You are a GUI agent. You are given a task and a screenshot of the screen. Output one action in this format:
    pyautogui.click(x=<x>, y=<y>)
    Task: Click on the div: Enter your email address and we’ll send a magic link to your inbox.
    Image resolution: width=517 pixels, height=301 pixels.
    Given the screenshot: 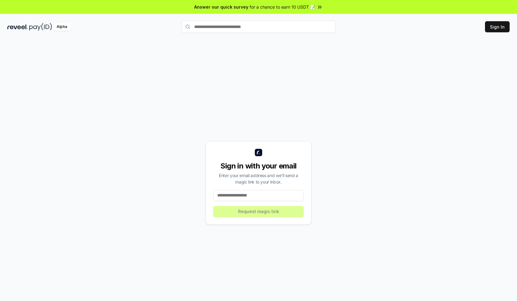 What is the action you would take?
    pyautogui.click(x=258, y=179)
    